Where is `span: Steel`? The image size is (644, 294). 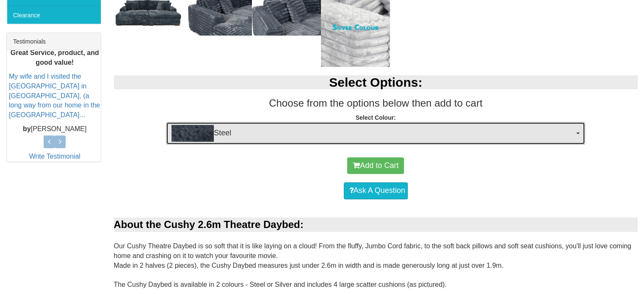
span: Steel is located at coordinates (372, 133).